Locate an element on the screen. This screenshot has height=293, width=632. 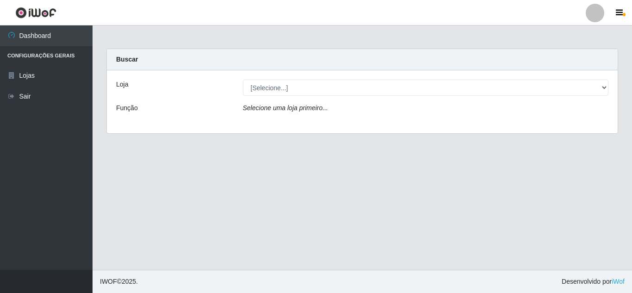
label: Função is located at coordinates (127, 108).